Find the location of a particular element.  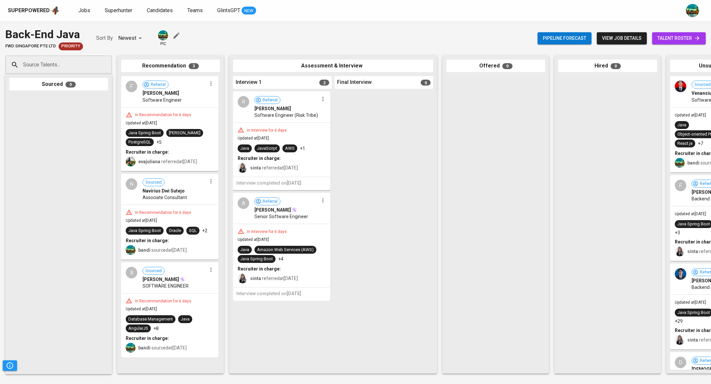

p: +3 is located at coordinates (677, 233).